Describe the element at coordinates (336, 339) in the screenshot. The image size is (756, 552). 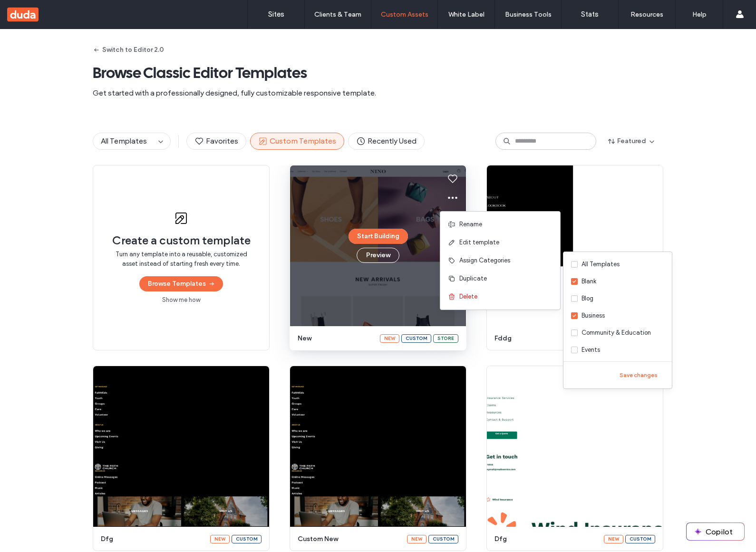
I see `span: new` at that location.